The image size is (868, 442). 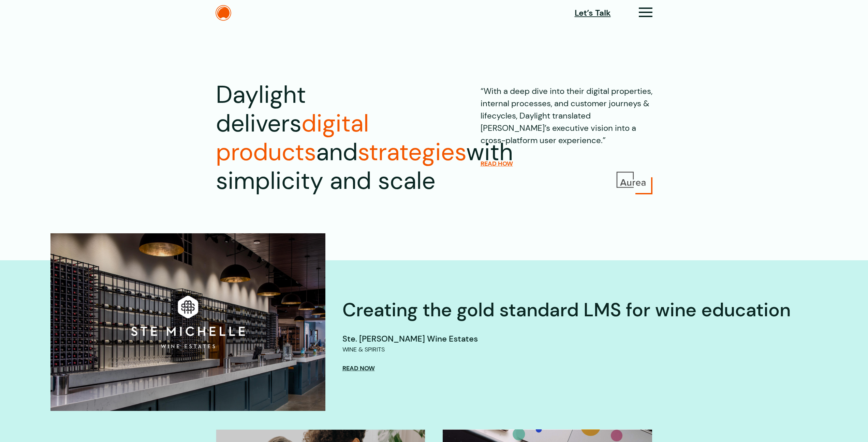 What do you see at coordinates (412, 152) in the screenshot?
I see `span: strategies` at bounding box center [412, 152].